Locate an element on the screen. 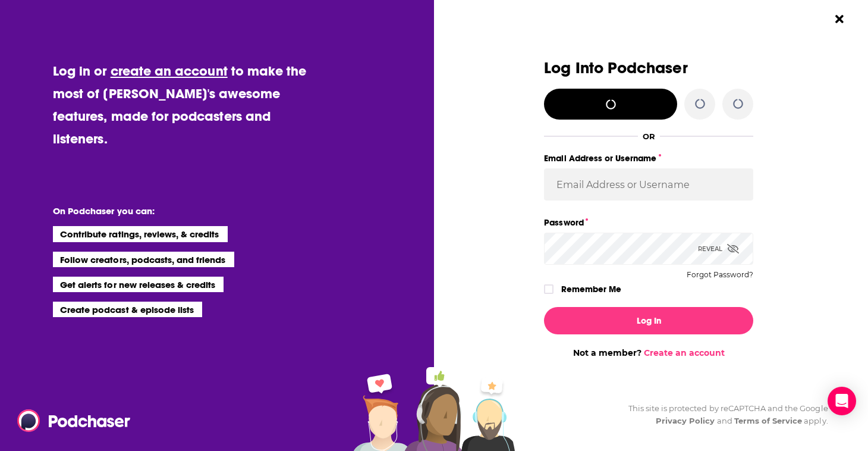 The height and width of the screenshot is (451, 868). a: Podchaser - Follow, Share and Rate Podcasts is located at coordinates (69, 421).